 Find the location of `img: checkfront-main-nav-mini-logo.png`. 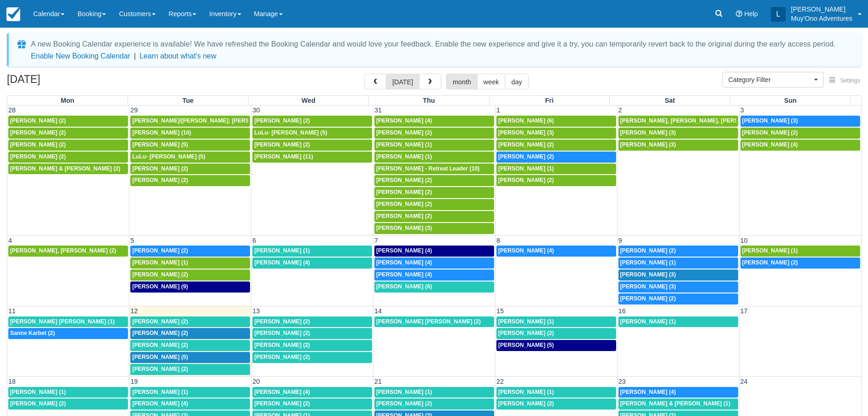

img: checkfront-main-nav-mini-logo.png is located at coordinates (14, 14).